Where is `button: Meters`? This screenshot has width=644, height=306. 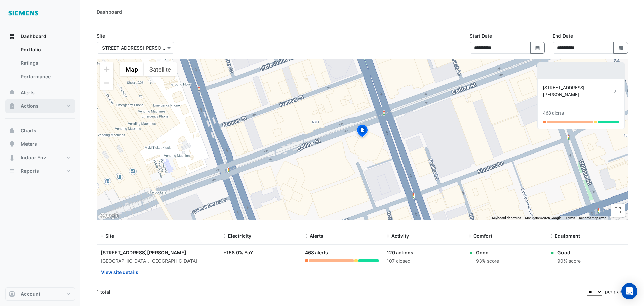 button: Meters is located at coordinates (40, 144).